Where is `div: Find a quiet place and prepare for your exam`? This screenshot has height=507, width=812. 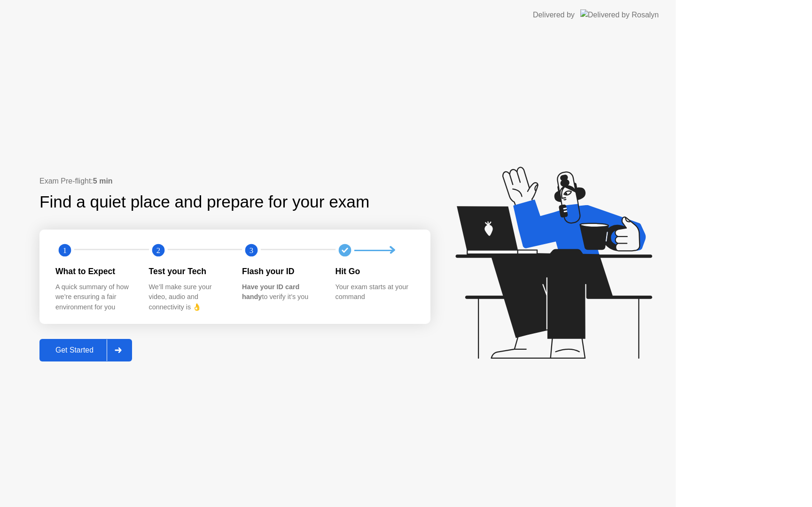
div: Find a quiet place and prepare for your exam is located at coordinates (205, 202).